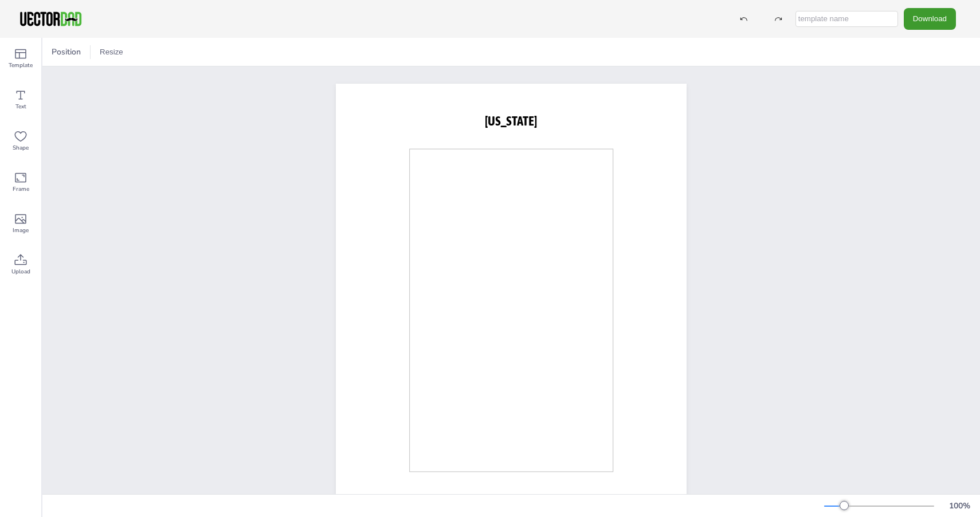  What do you see at coordinates (929, 19) in the screenshot?
I see `button: Download` at bounding box center [929, 19].